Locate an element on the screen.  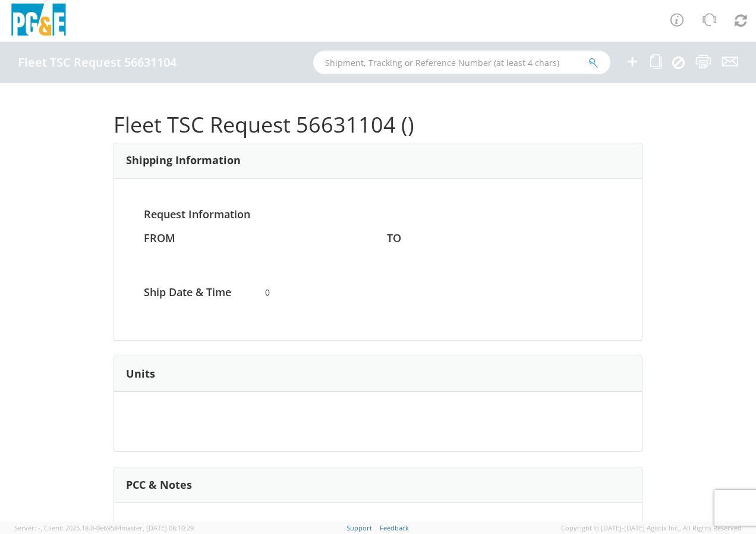
h3: Shipping Information is located at coordinates (183, 161).